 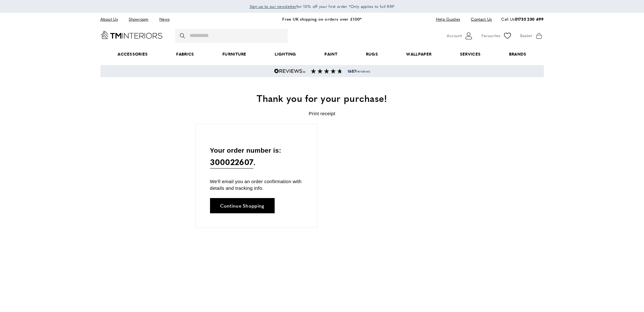 What do you see at coordinates (479, 19) in the screenshot?
I see `a: Contact Us` at bounding box center [479, 19].